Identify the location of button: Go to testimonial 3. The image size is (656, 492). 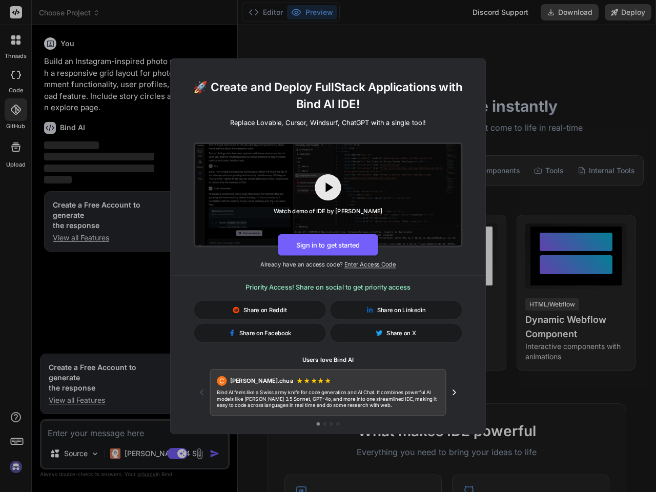
(331, 424).